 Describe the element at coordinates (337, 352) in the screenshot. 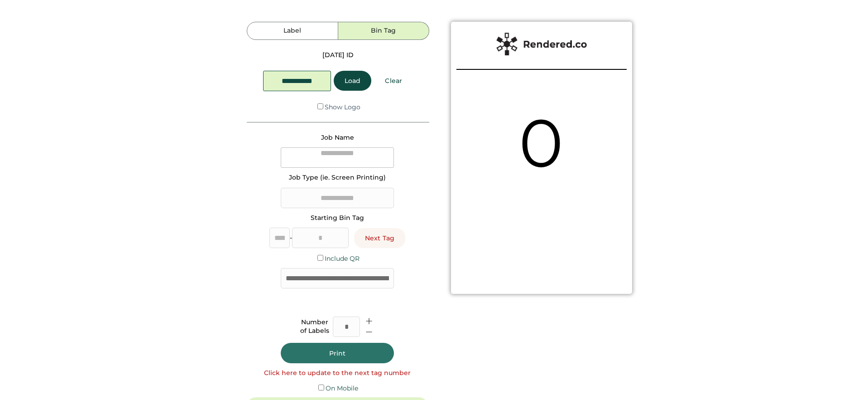

I see `button: Print` at that location.